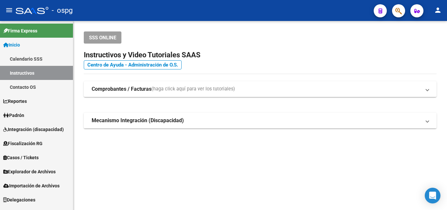  I want to click on mat-icon: person, so click(438, 10).